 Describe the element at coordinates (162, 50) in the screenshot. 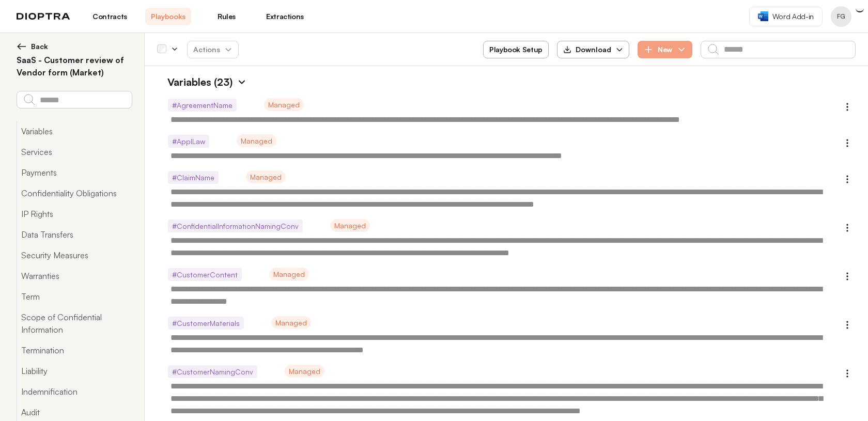

I see `div: Select all` at that location.